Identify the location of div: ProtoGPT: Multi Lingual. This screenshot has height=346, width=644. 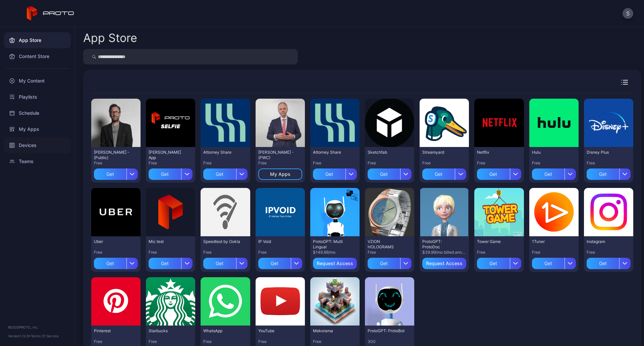
(331, 244).